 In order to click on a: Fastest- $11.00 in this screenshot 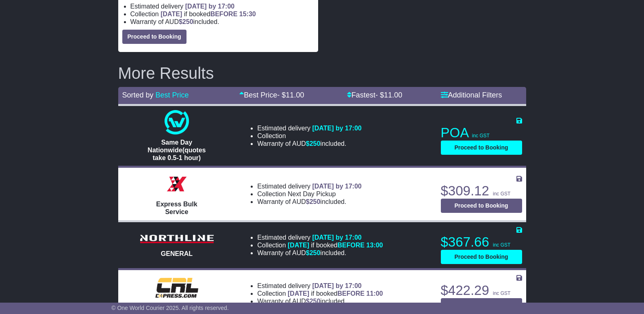, I will do `click(375, 95)`.